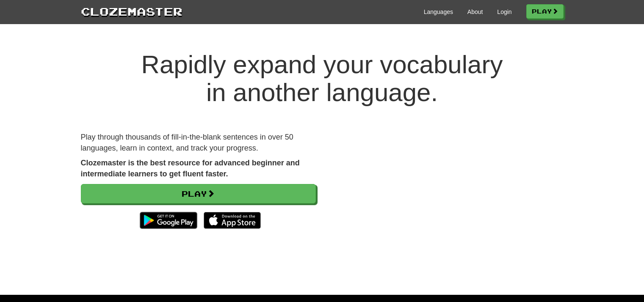 The height and width of the screenshot is (302, 644). I want to click on a: Languages, so click(438, 12).